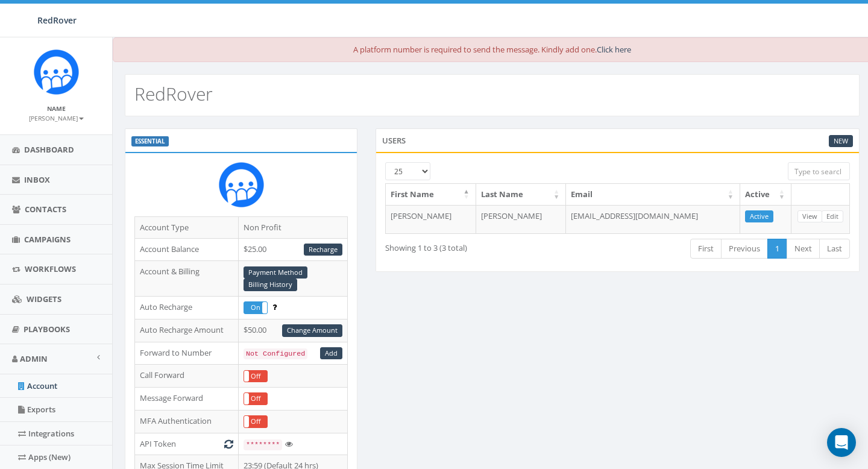  I want to click on td: Auto Recharge Amount, so click(187, 330).